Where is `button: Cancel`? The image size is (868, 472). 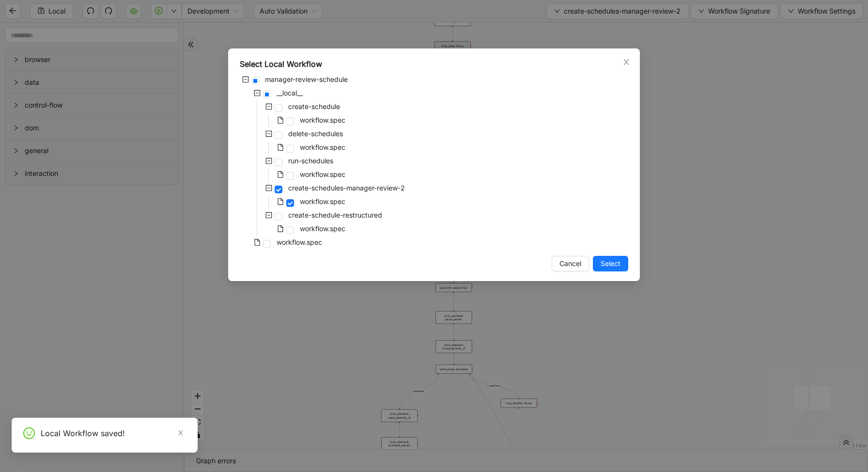
button: Cancel is located at coordinates (570, 264).